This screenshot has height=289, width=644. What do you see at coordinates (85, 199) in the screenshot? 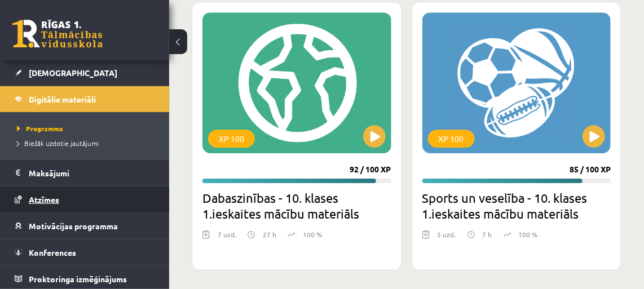
I see `a: Atzīmes` at bounding box center [85, 199].